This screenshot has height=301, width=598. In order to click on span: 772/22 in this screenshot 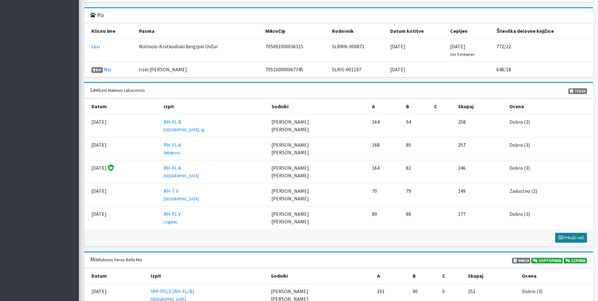, I will do `click(577, 91)`.